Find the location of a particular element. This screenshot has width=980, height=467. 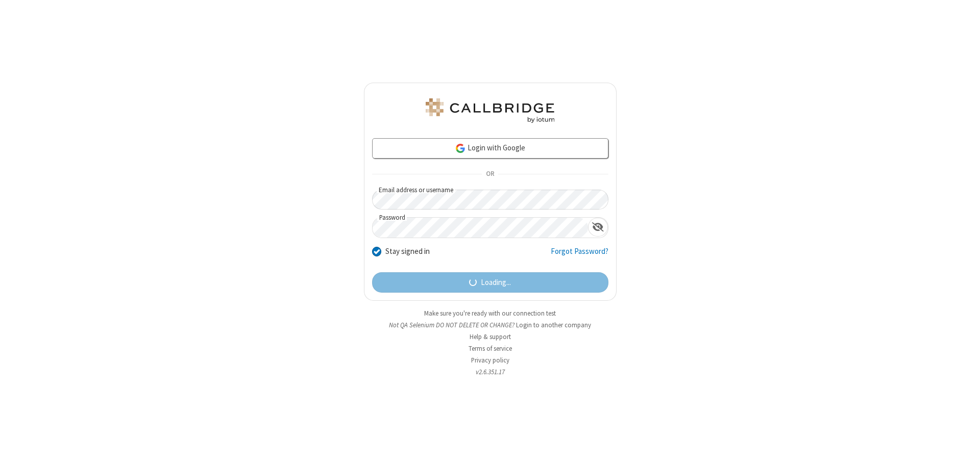

a: Privacy policy is located at coordinates (490, 360).